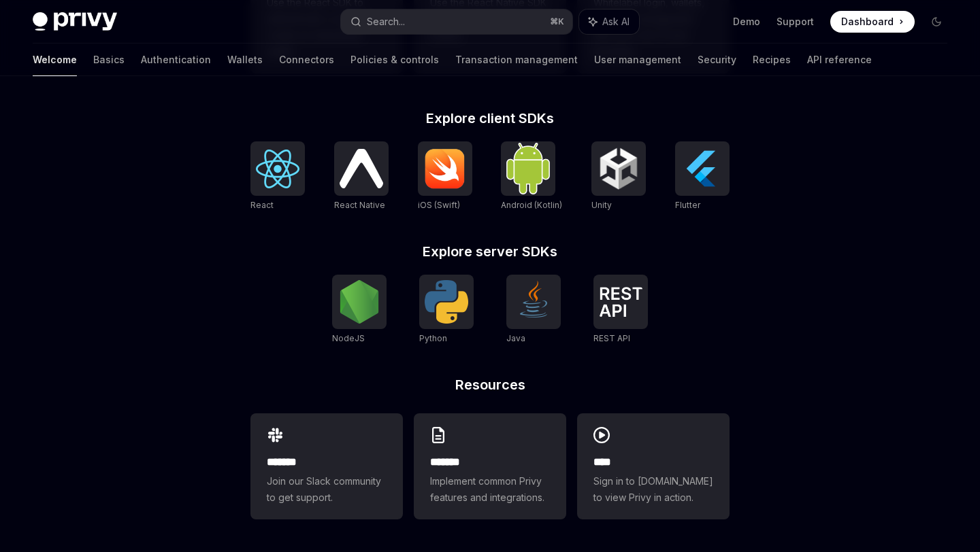 The width and height of the screenshot is (980, 552). Describe the element at coordinates (702, 177) in the screenshot. I see `a: FlutterFlutter` at that location.